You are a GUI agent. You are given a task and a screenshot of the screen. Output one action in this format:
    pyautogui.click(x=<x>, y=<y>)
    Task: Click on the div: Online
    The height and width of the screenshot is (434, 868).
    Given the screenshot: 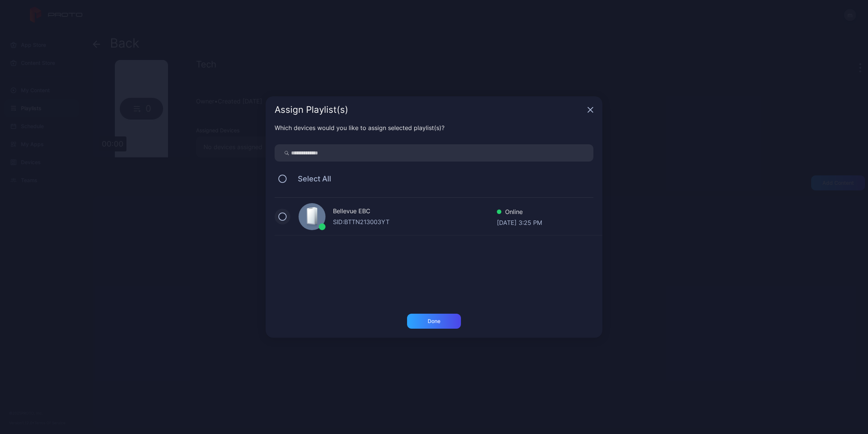 What is the action you would take?
    pyautogui.click(x=519, y=212)
    